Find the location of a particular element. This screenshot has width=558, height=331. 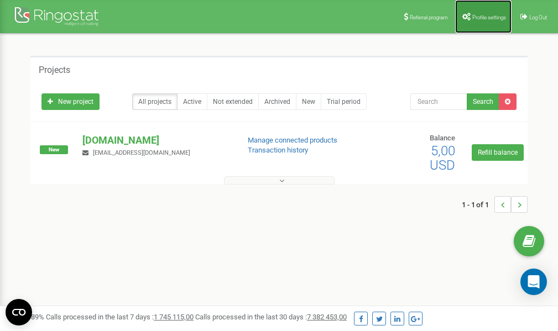

a: Manage connected products is located at coordinates (292, 140).